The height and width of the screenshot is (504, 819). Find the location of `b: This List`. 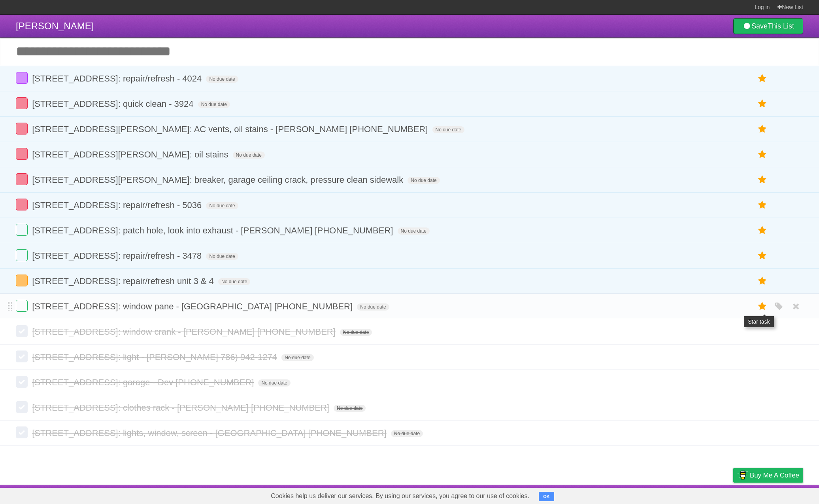

b: This List is located at coordinates (781, 26).